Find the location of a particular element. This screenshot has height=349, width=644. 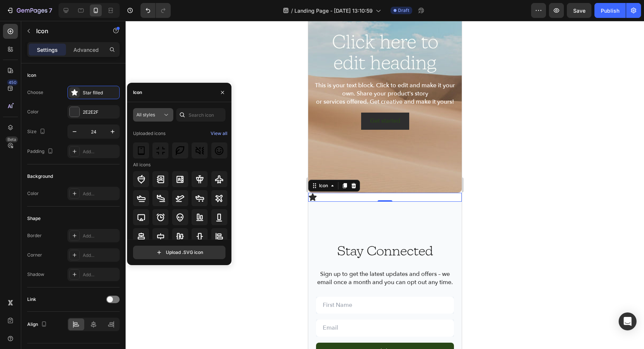

button: Publish is located at coordinates (610, 10).